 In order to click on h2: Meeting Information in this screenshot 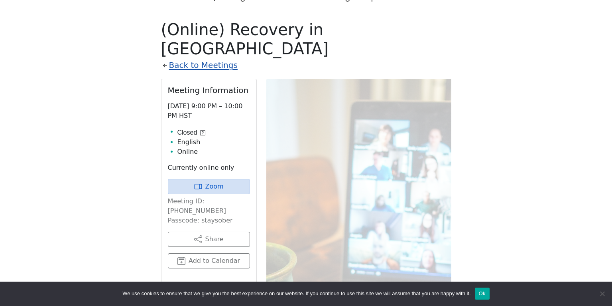, I will do `click(209, 90)`.